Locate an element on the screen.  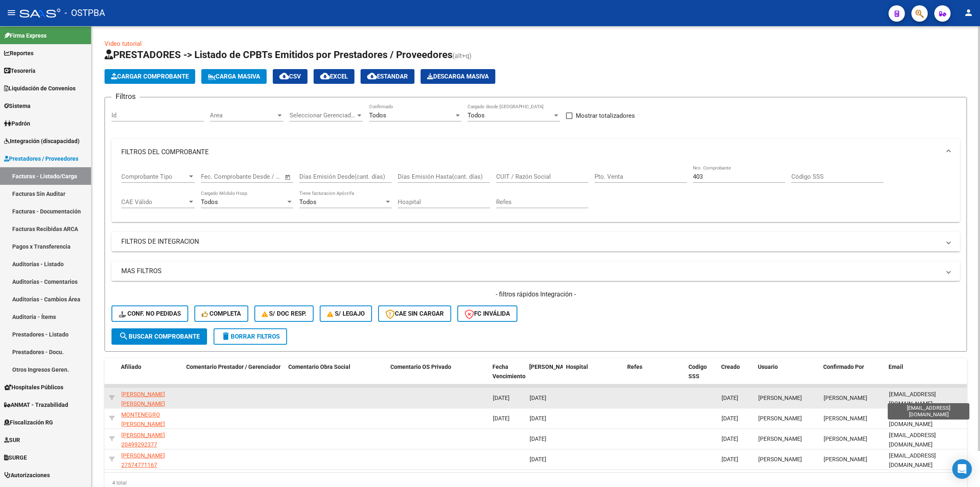
button: CAE SIN CARGAR is located at coordinates (415, 313).